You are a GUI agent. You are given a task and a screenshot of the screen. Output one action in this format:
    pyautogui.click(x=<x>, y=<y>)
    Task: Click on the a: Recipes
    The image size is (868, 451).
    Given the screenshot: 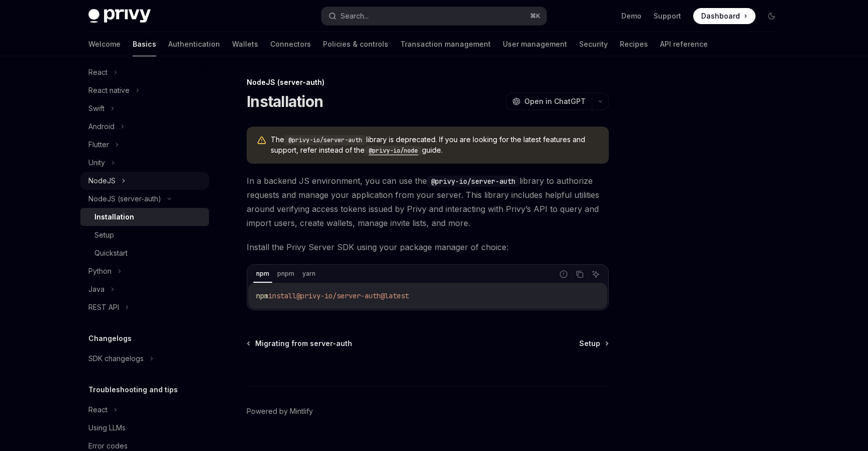 What is the action you would take?
    pyautogui.click(x=634, y=44)
    